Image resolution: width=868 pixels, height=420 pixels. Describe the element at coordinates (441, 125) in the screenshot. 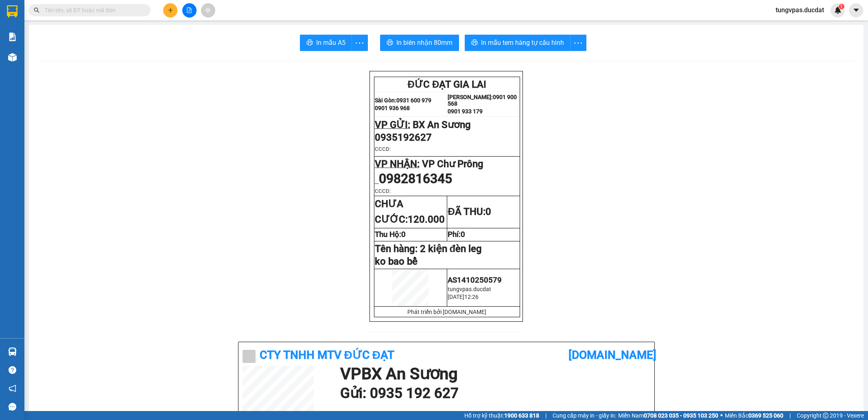

I see `span: BX An Sương` at that location.